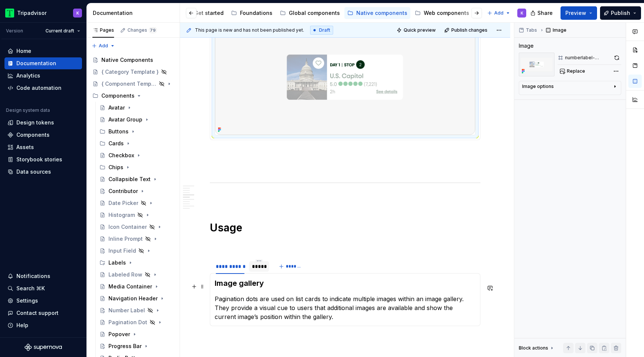 Image resolution: width=644 pixels, height=357 pixels. Describe the element at coordinates (31, 289) in the screenshot. I see `div: Search ⌘K` at that location.